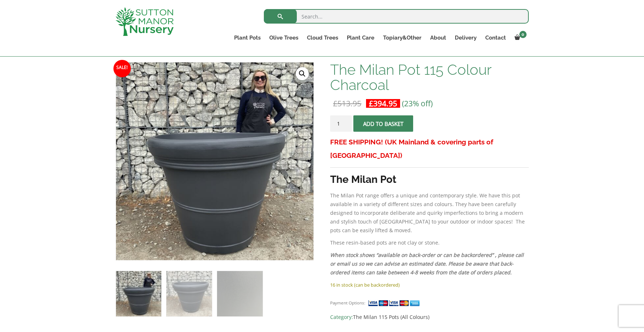 This screenshot has height=332, width=644. Describe the element at coordinates (418, 104) in the screenshot. I see `span: (23% off)` at that location.